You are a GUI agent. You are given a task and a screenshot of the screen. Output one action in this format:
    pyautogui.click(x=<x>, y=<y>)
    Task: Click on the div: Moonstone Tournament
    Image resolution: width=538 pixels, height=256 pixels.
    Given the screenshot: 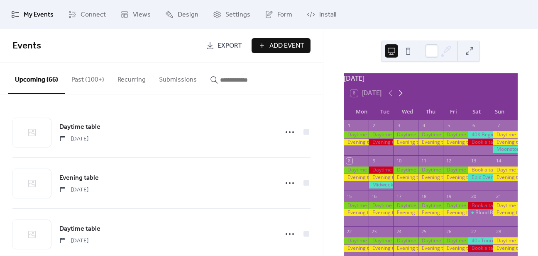 What is the action you would take?
    pyautogui.click(x=505, y=149)
    